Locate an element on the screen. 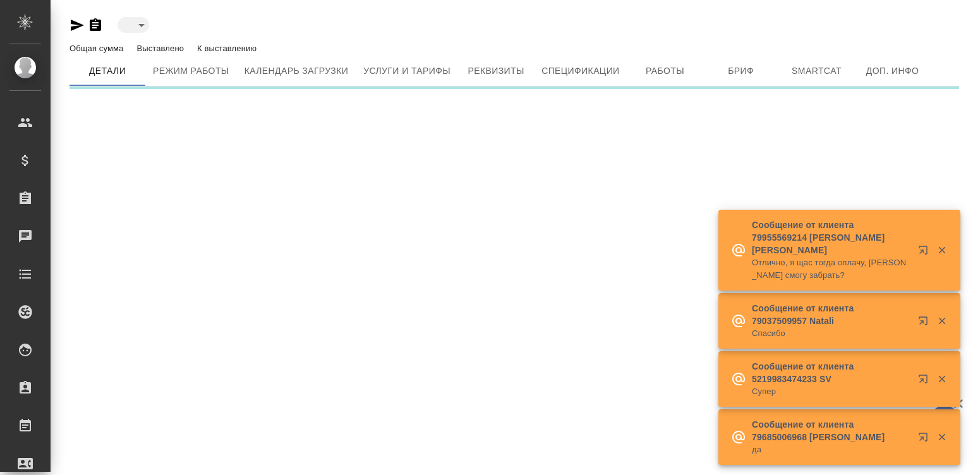 The width and height of the screenshot is (973, 475). span: Бриф is located at coordinates (741, 71).